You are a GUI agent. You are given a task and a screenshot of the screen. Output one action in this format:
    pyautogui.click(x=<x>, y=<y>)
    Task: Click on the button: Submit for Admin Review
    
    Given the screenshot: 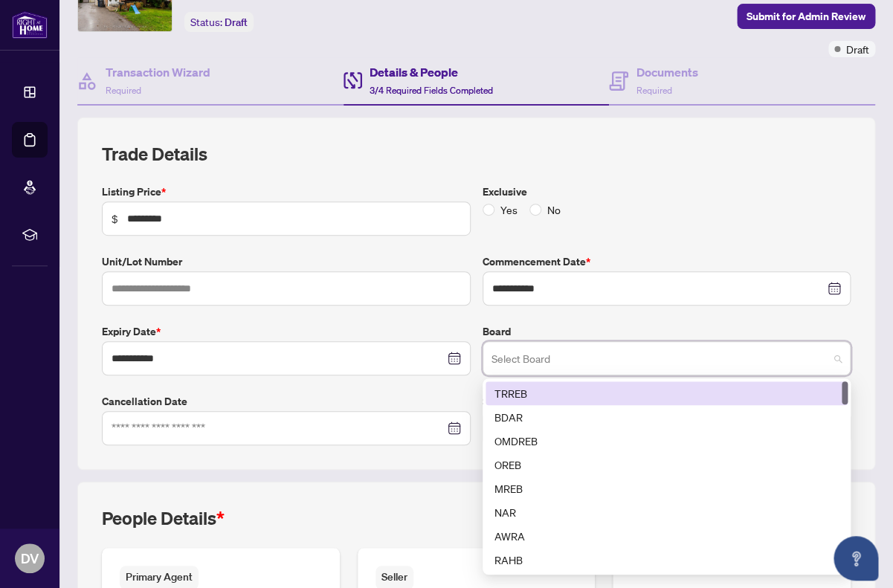 What is the action you would take?
    pyautogui.click(x=806, y=16)
    